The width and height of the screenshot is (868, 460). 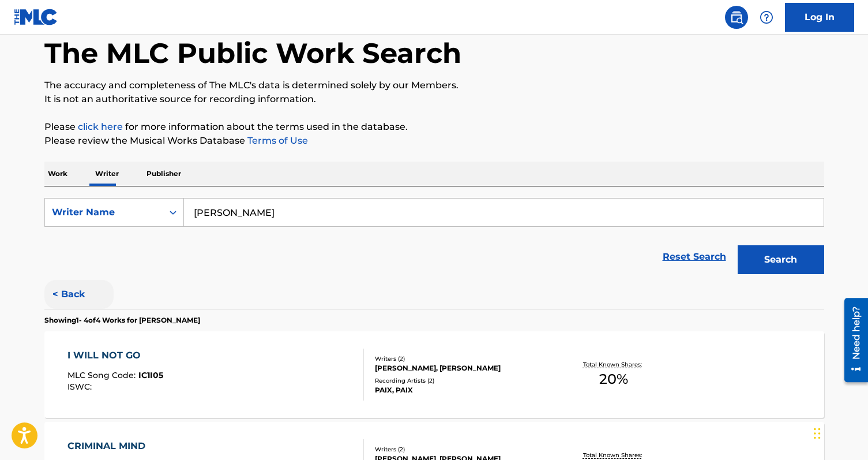 I want to click on div: CRIMINAL MIND, so click(x=120, y=446).